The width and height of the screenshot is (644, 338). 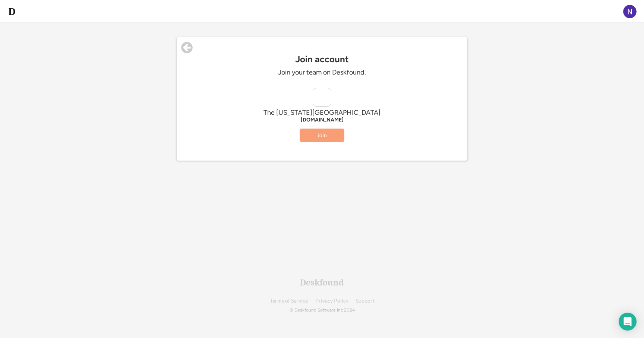 I want to click on img: yH5BAEAAAAALAAAAAABAAEAAAIBRAA7, so click(x=322, y=97).